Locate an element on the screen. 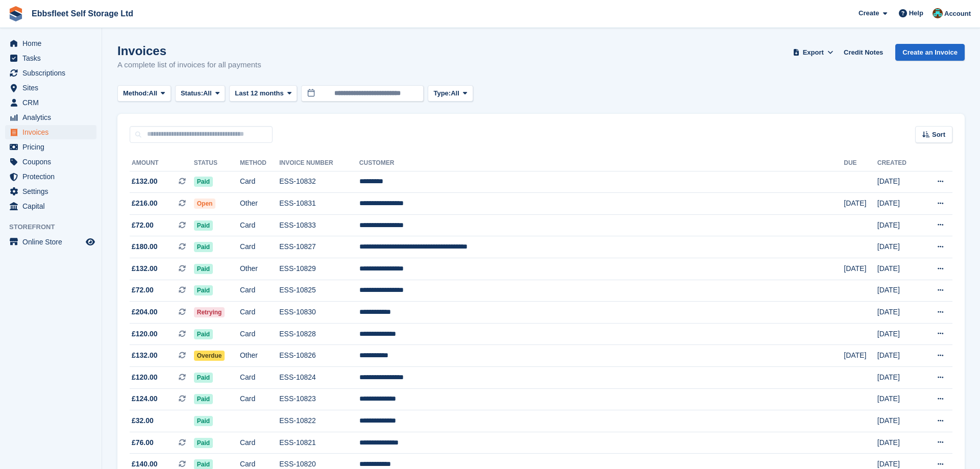 Image resolution: width=980 pixels, height=469 pixels. img: stora-icon-8386f47178a22dfd0bd8f6a31ec36ba5ce8667c1dd55bd0f319d3a0aa187defe.svg is located at coordinates (16, 14).